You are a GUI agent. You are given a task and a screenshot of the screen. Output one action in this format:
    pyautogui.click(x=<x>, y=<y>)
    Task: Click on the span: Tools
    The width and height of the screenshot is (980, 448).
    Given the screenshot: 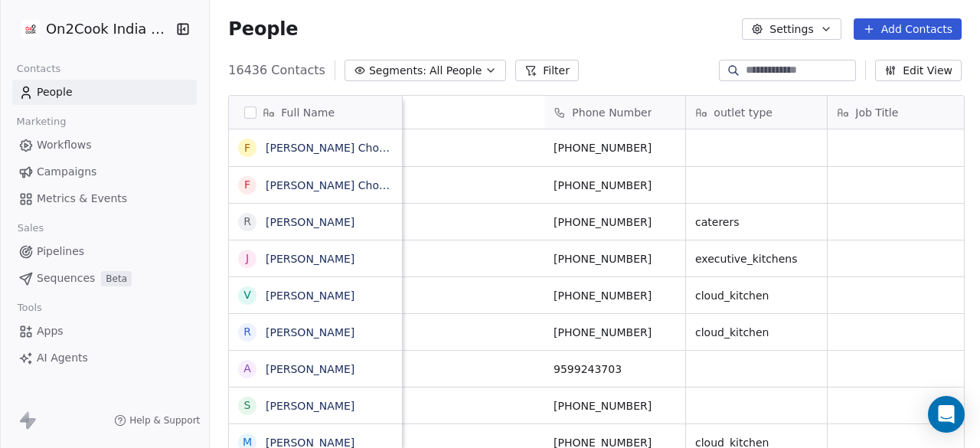 What is the action you would take?
    pyautogui.click(x=29, y=308)
    